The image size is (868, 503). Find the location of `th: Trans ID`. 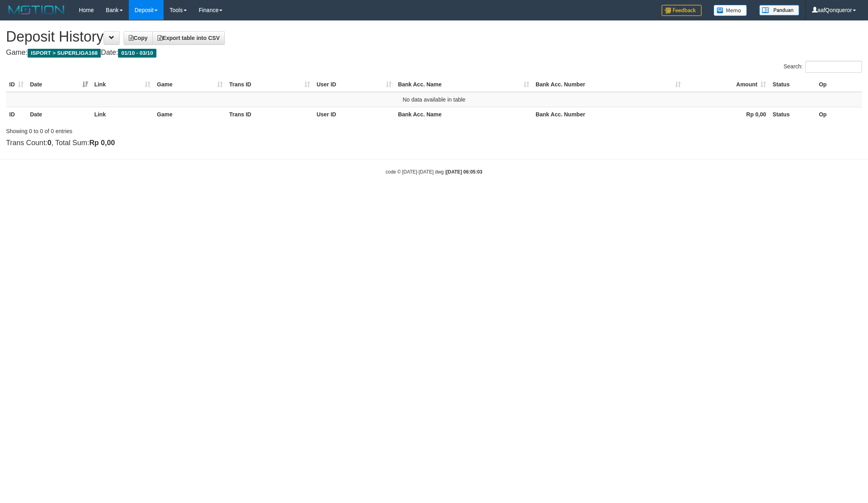

th: Trans ID is located at coordinates (270, 114).